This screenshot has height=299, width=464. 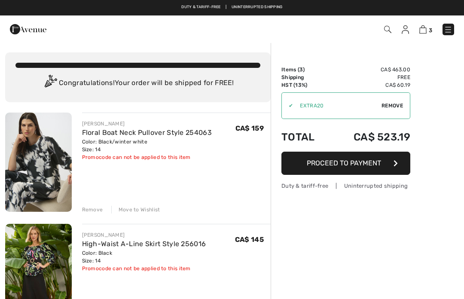 What do you see at coordinates (423, 29) in the screenshot?
I see `img: Shopping Bag` at bounding box center [423, 29].